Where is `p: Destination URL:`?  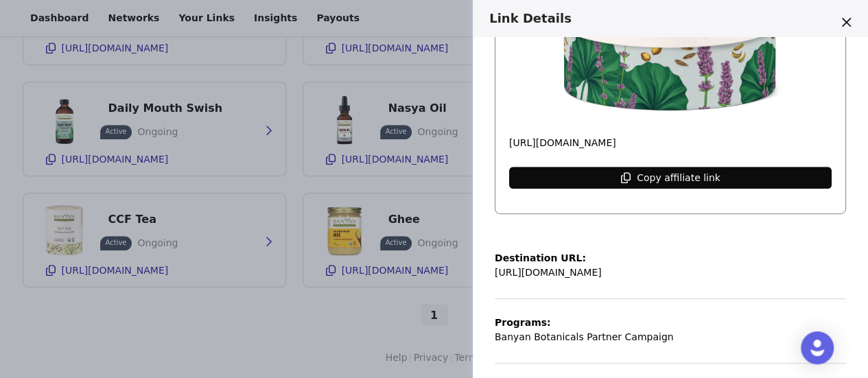
p: Destination URL: is located at coordinates (548, 258).